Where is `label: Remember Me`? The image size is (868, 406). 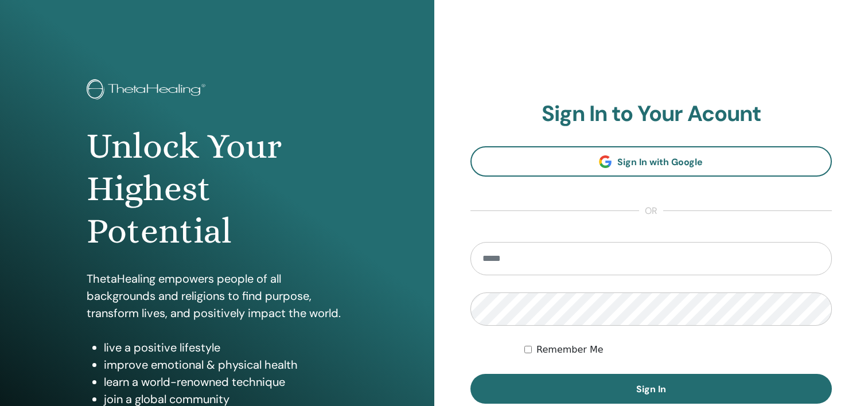
label: Remember Me is located at coordinates (570, 350).